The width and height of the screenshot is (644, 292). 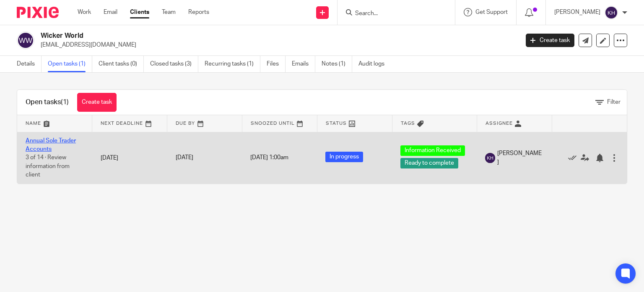 What do you see at coordinates (429, 163) in the screenshot?
I see `span: Ready to complete` at bounding box center [429, 163].